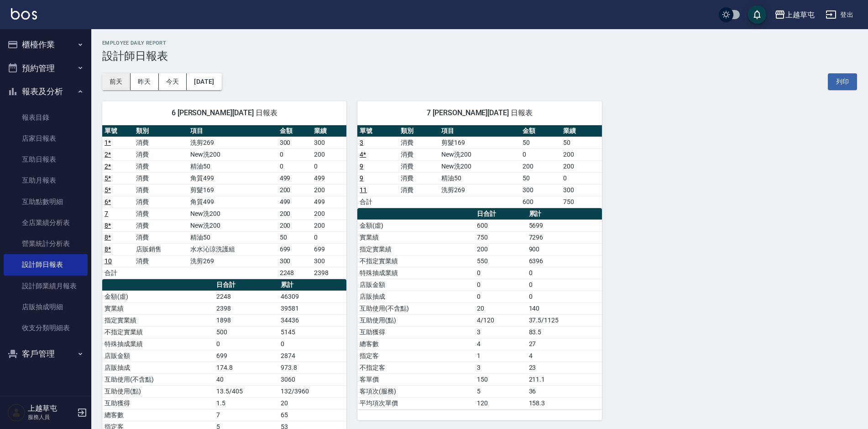  I want to click on a: 營業統計分析表, so click(45, 244).